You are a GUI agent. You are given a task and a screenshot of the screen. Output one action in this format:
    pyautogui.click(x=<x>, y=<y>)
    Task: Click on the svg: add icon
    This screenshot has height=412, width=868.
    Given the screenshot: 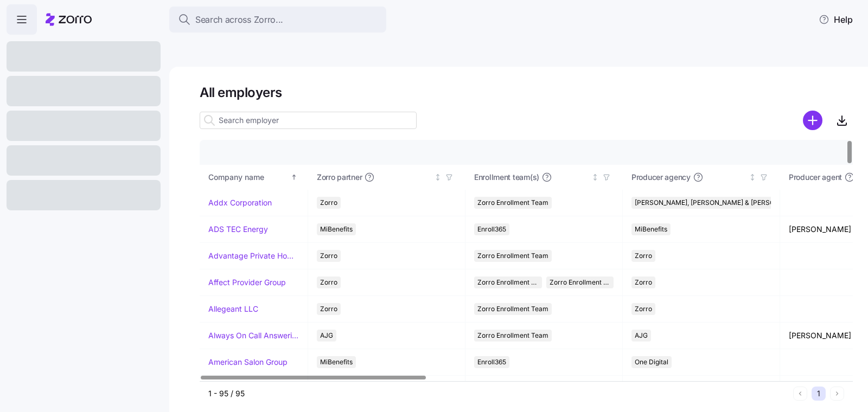 What is the action you would take?
    pyautogui.click(x=813, y=120)
    